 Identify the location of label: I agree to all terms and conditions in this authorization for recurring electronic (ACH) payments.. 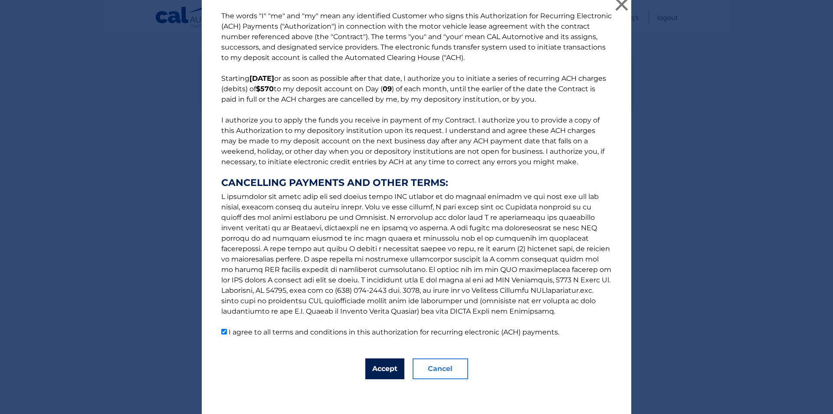
(394, 332).